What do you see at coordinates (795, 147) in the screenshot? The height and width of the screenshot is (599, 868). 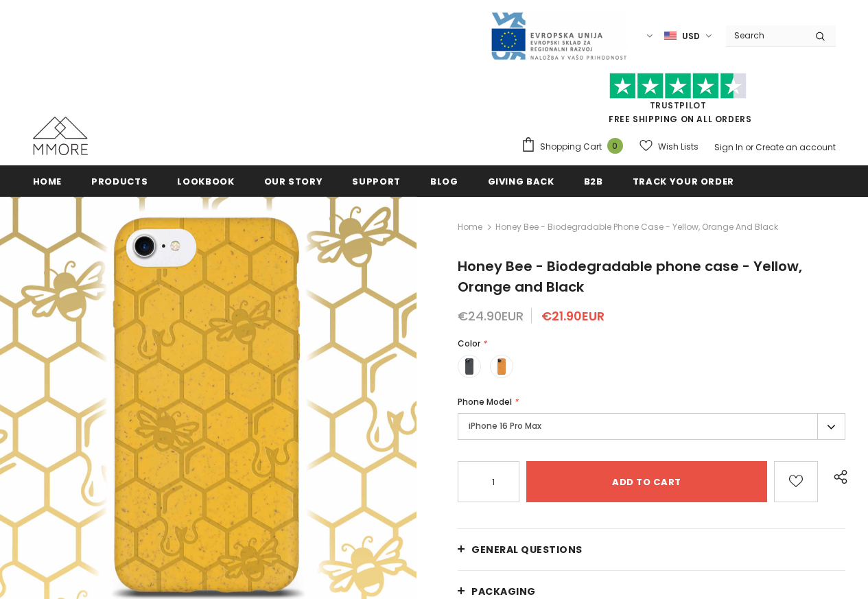 I see `a: Create an account` at bounding box center [795, 147].